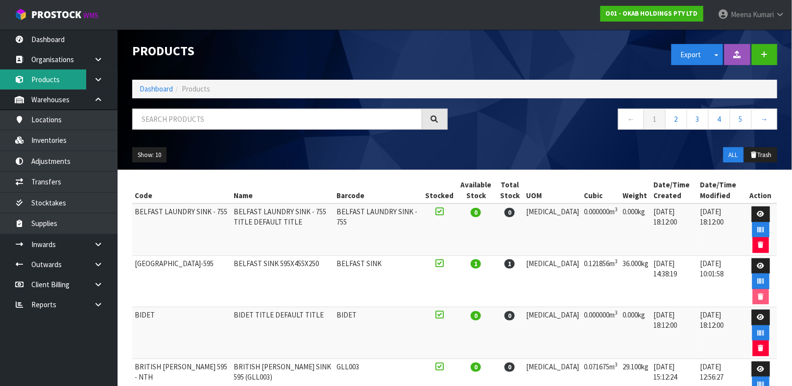  Describe the element at coordinates (476, 190) in the screenshot. I see `th: Available Stock` at that location.